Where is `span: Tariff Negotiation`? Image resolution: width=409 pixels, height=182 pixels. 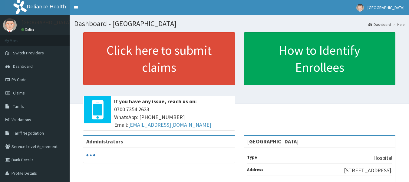
span: Tariff Negotiation is located at coordinates (28, 133).